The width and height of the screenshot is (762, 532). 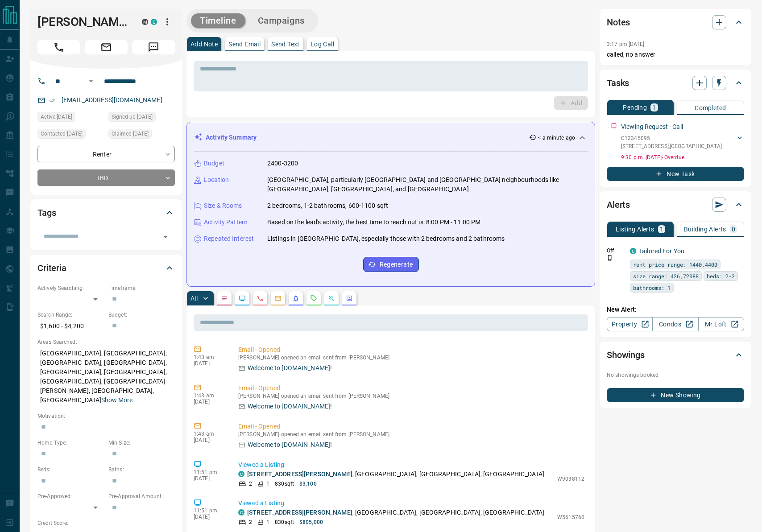 I want to click on p: $805,000, so click(x=311, y=522).